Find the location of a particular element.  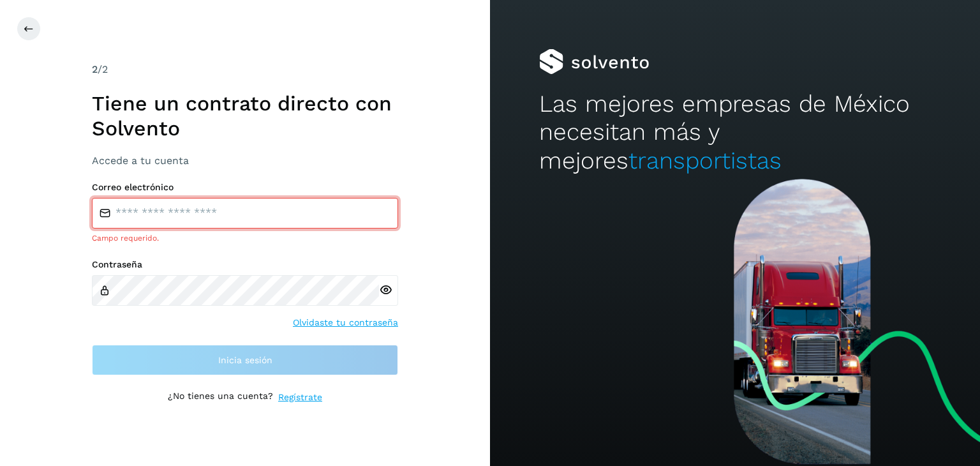

label: Contraseña is located at coordinates (245, 264).